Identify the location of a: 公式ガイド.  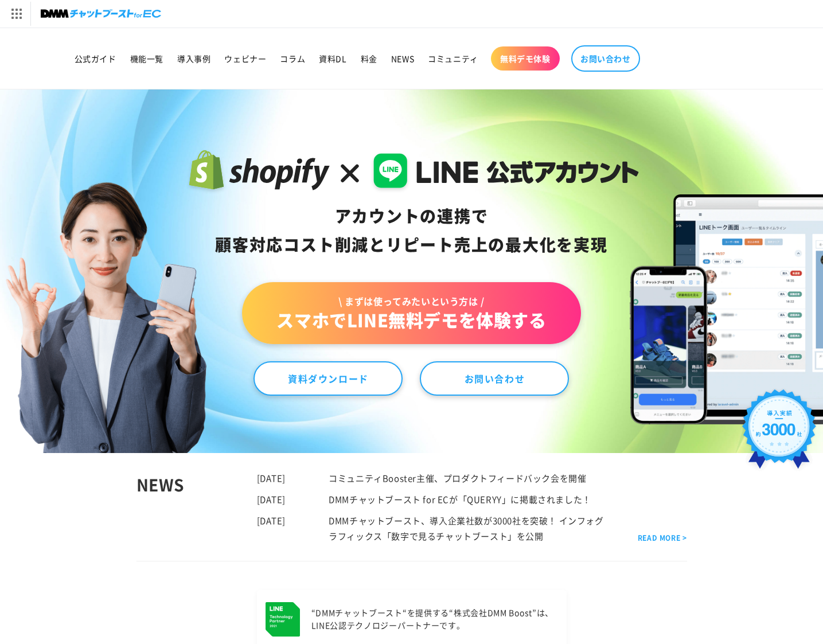
(96, 58).